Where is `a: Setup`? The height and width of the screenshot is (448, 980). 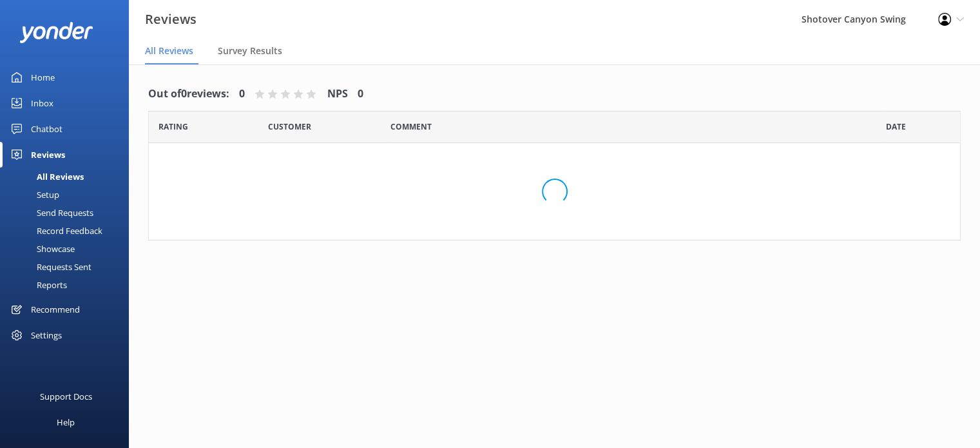
a: Setup is located at coordinates (68, 194).